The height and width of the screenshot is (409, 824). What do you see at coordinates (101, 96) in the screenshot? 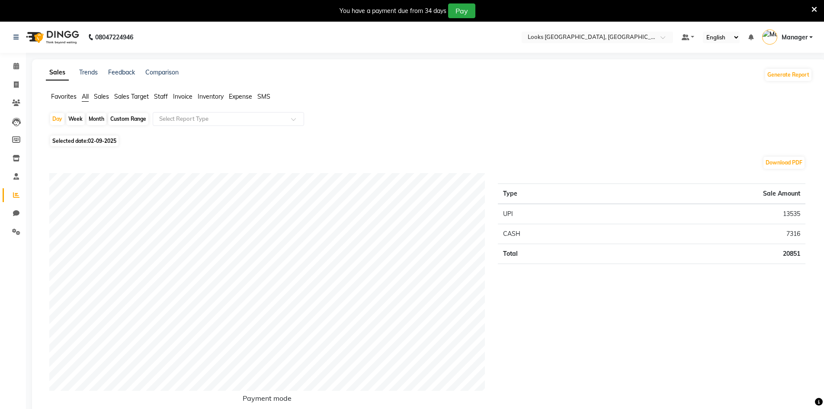
I see `span: Sales` at bounding box center [101, 96].